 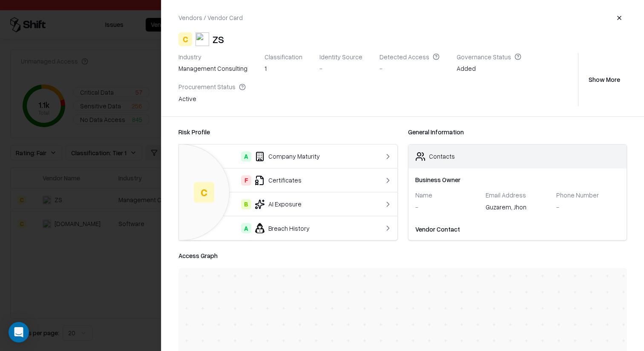 I want to click on div: Risk Profile, so click(x=288, y=132).